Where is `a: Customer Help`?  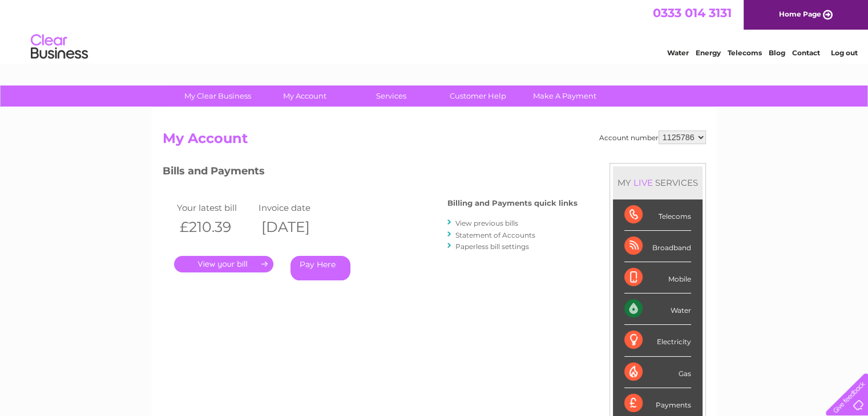 a: Customer Help is located at coordinates (477, 96).